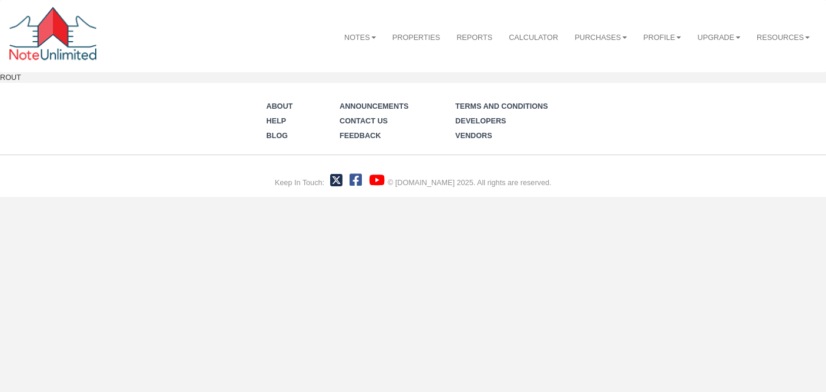 Image resolution: width=826 pixels, height=392 pixels. What do you see at coordinates (662, 38) in the screenshot?
I see `a: Profile` at bounding box center [662, 38].